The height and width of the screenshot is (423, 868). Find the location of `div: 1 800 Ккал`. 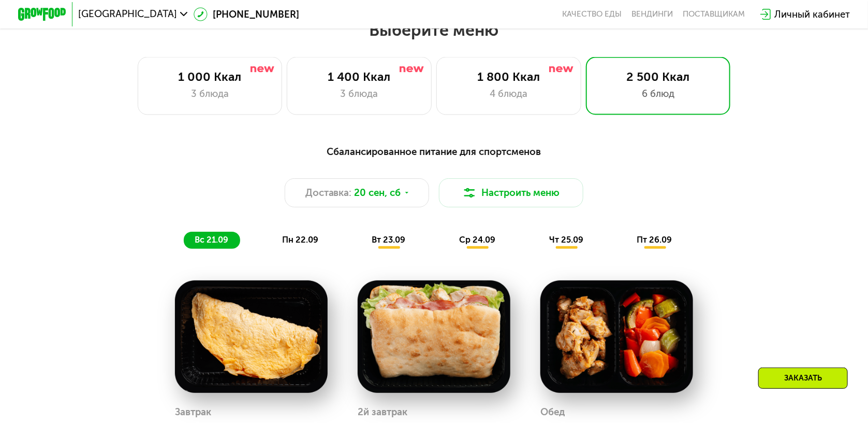

div: 1 800 Ккал is located at coordinates (509, 77).